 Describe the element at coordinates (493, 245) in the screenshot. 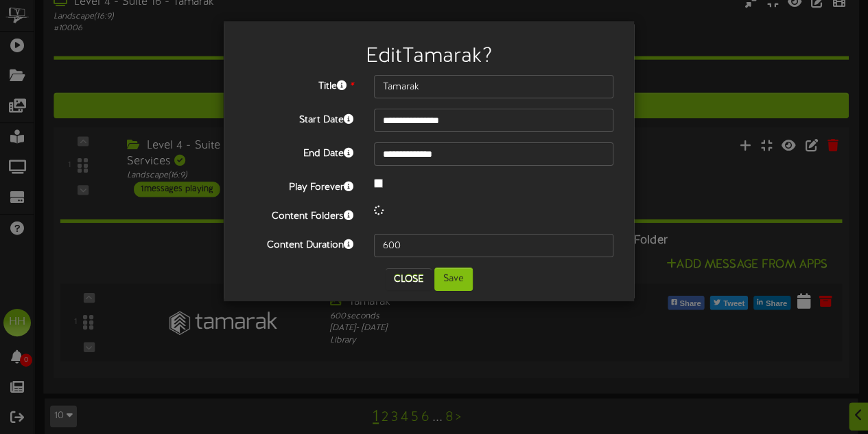

I see `input: 15` at that location.